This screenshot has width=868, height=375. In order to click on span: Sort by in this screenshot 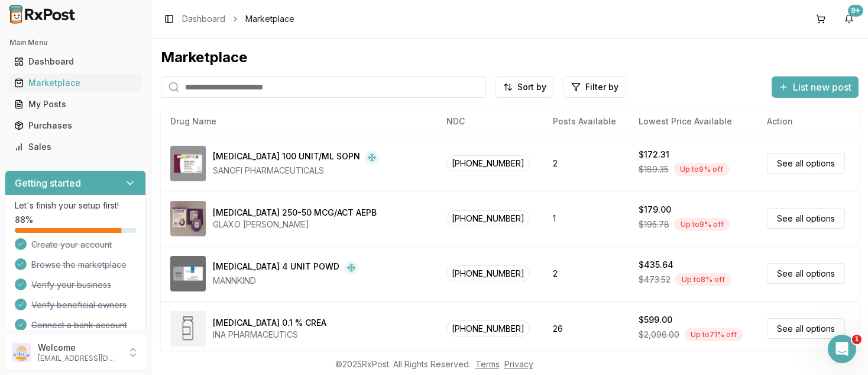, I will do `click(532, 87)`.